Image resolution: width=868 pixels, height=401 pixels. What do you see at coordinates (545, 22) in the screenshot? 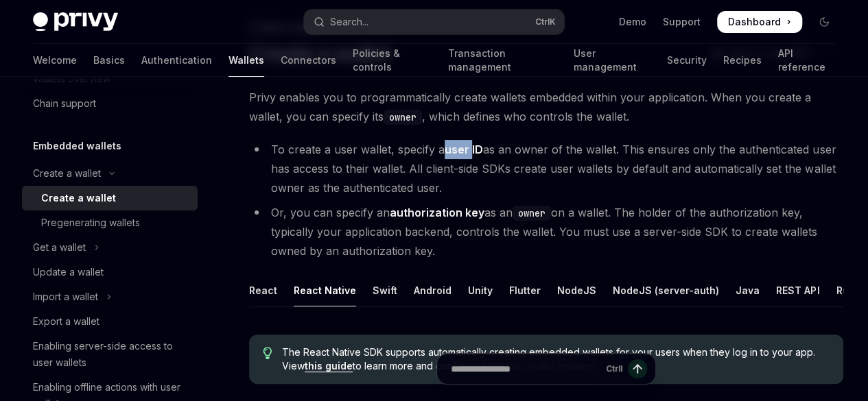
I see `span: Ctrl K` at bounding box center [545, 22].